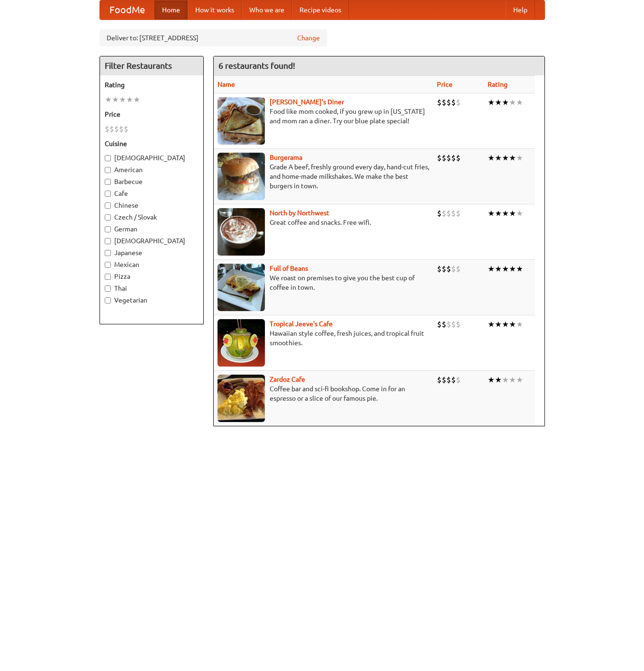 The image size is (644, 671). Describe the element at coordinates (323, 338) in the screenshot. I see `p: Hawaiian style coffee, fresh juices, and tropical fruit smoothies.` at that location.